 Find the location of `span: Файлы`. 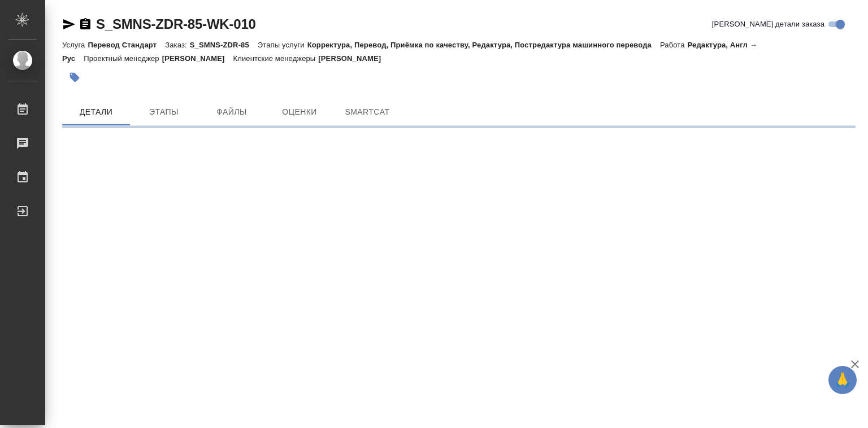

span: Файлы is located at coordinates (231, 112).